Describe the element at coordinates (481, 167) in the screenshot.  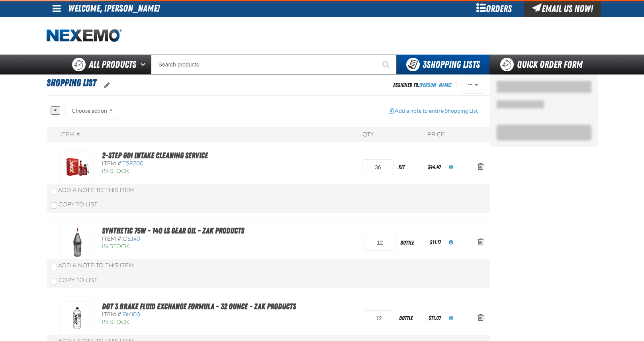
I see `button: Action Remove 2-Step GDI Intake Cleaning Service from Shopping List` at that location.